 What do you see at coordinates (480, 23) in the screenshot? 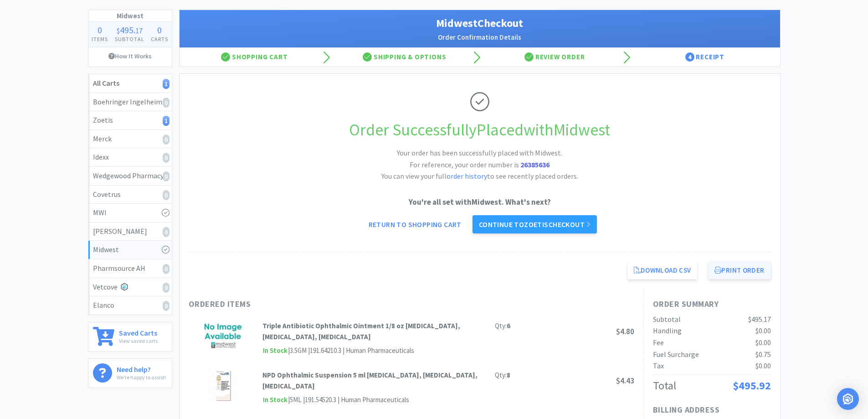
I see `h1: Midwest Checkout` at bounding box center [480, 23].